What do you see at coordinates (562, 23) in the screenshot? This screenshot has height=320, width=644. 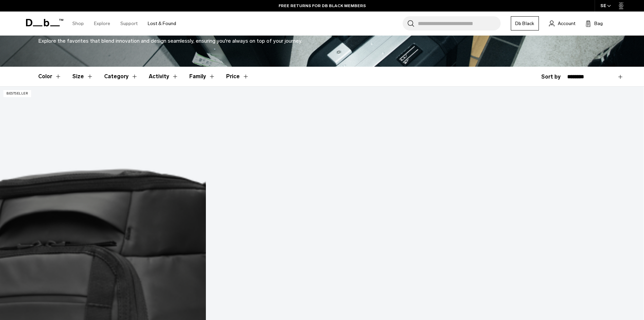 I see `a: Account` at bounding box center [562, 23].